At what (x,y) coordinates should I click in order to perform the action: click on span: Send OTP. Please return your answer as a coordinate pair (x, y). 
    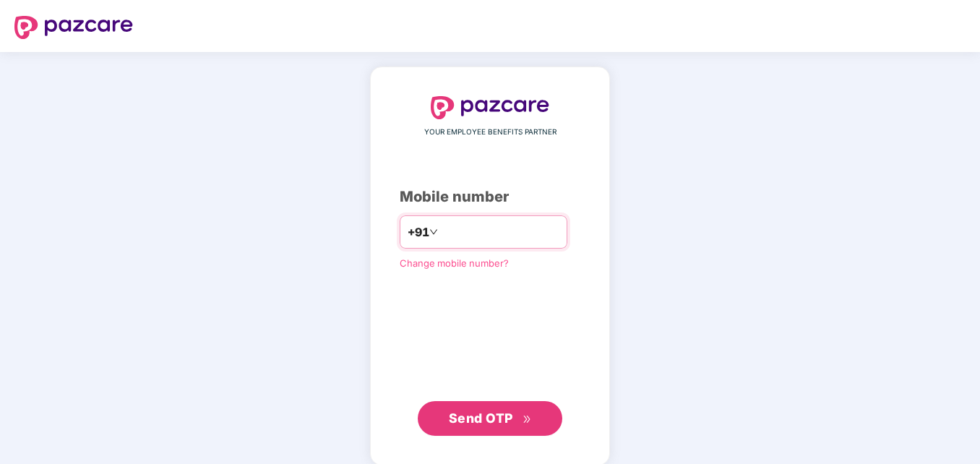
    Looking at the image, I should click on (481, 418).